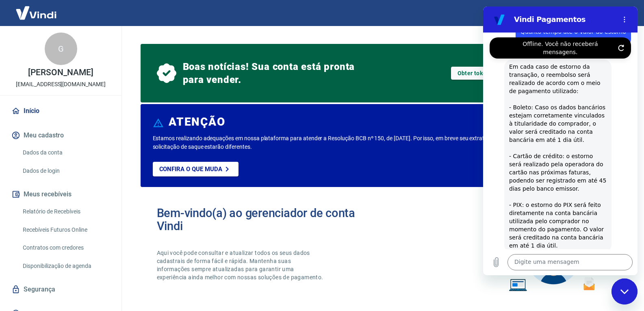 This screenshot has height=311, width=644. Describe the element at coordinates (60, 194) in the screenshot. I see `button: Meus recebíveis` at that location.